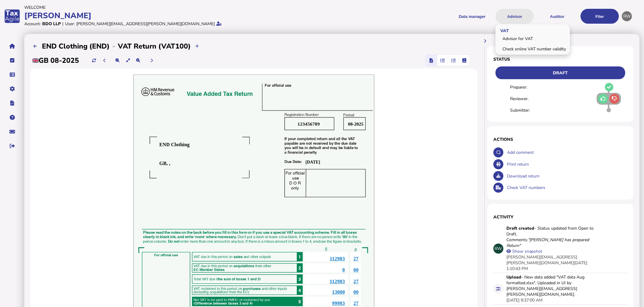 The height and width of the screenshot is (307, 644). I want to click on button: Filer, so click(600, 16).